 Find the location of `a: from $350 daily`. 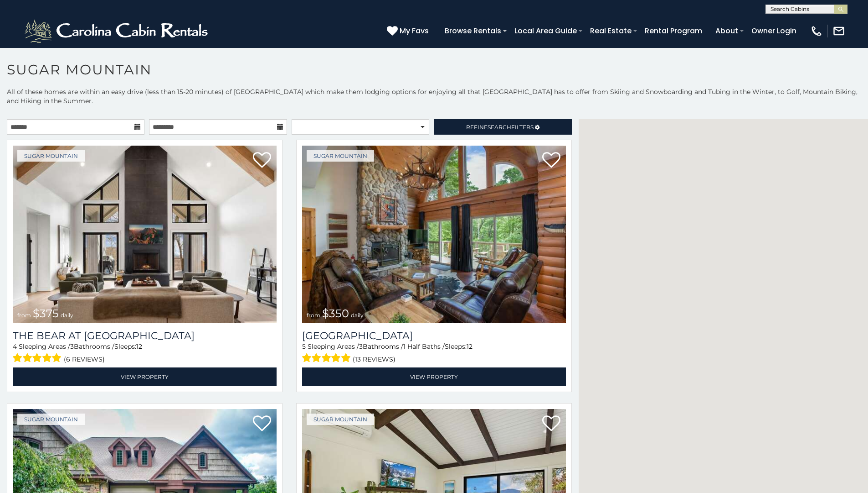

a: from $350 daily is located at coordinates (434, 234).